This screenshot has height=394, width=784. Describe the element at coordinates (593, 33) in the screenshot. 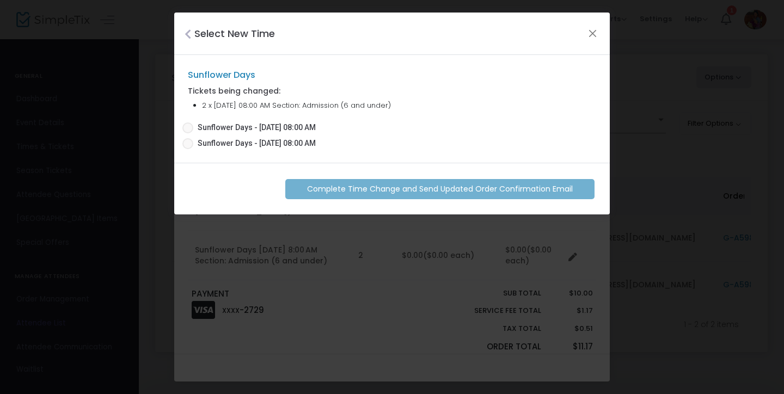

I see `button: Close` at that location.